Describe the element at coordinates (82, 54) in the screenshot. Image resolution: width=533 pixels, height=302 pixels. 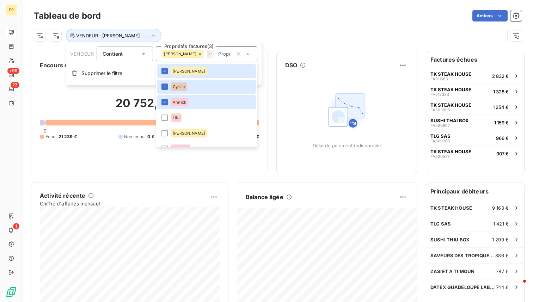
I see `span: VENDEUR` at that location.